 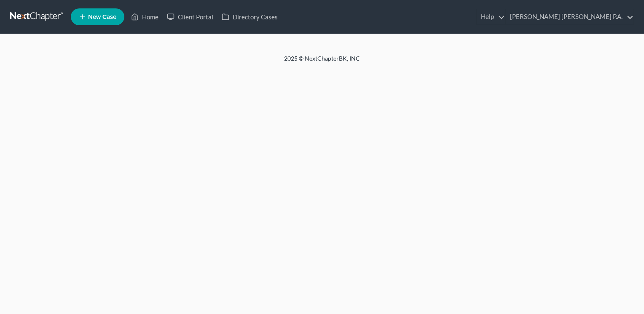 I want to click on div: 2025 © NextChapterBK, INC, so click(x=322, y=62).